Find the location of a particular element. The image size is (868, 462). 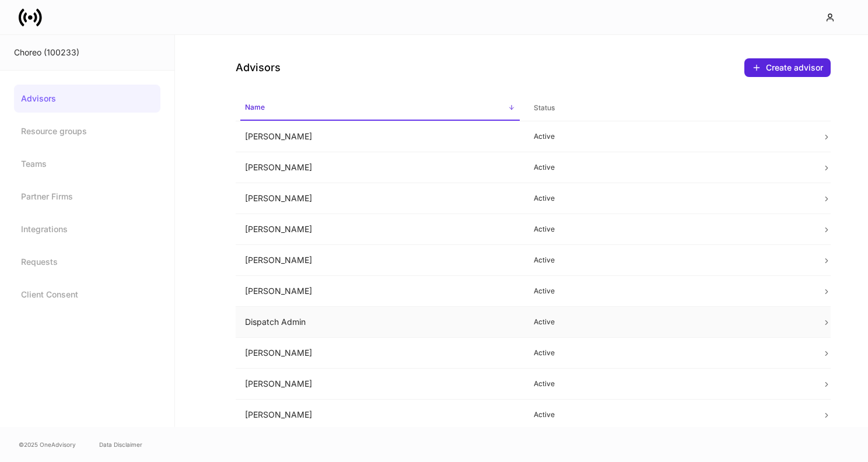

div: Choreo (100233) is located at coordinates (87, 52).